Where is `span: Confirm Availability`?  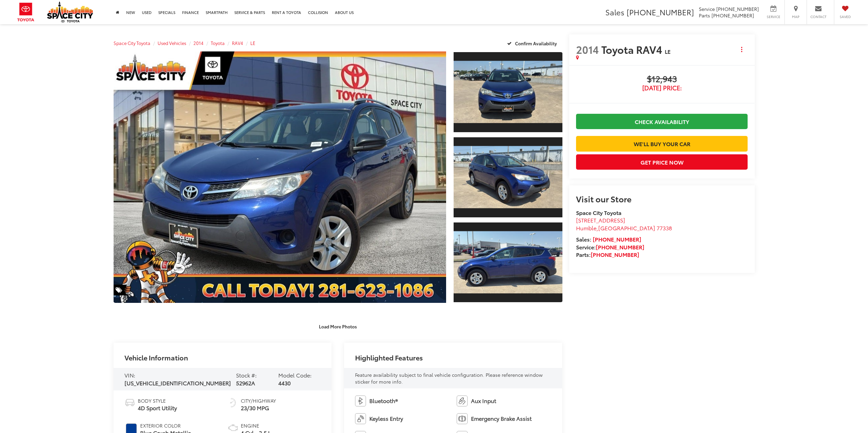
span: Confirm Availability is located at coordinates (535, 43).